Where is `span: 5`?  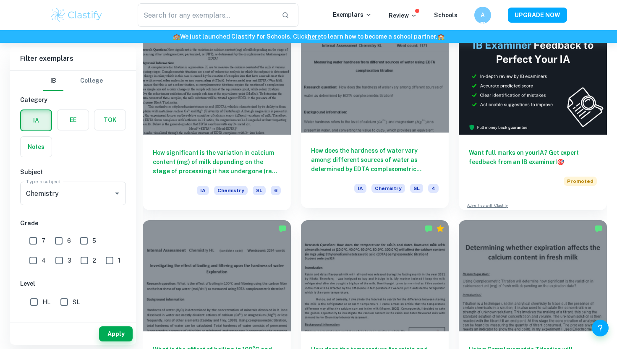 span: 5 is located at coordinates (94, 241).